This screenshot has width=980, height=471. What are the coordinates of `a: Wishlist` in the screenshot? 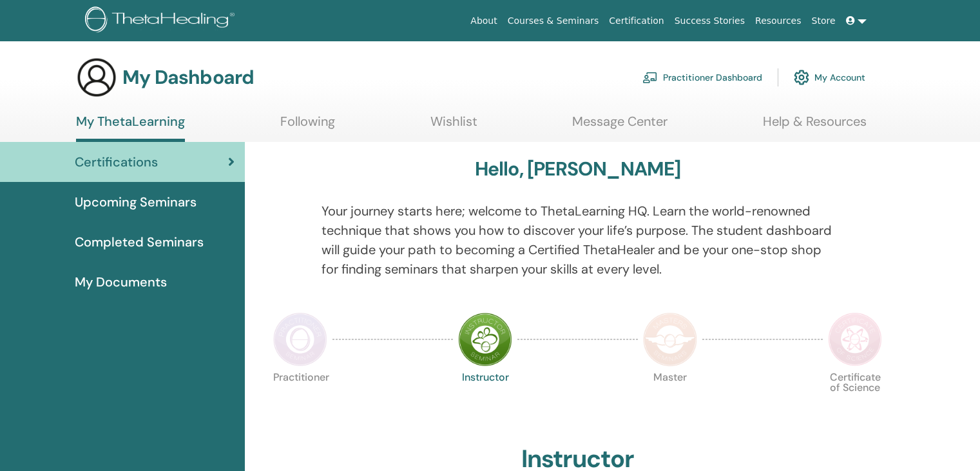 It's located at (454, 126).